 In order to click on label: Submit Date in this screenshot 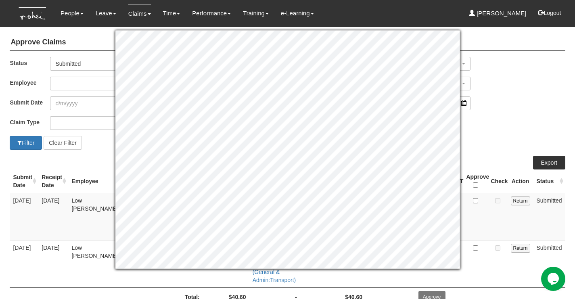, I will do `click(30, 102)`.